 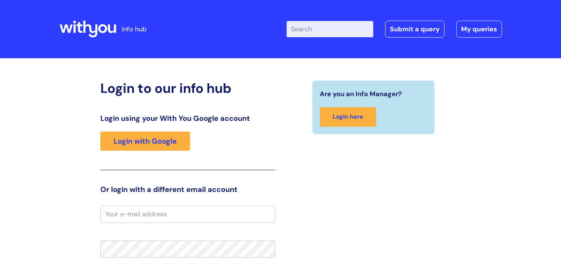 I want to click on h3: Login using your With You Google account, so click(x=188, y=118).